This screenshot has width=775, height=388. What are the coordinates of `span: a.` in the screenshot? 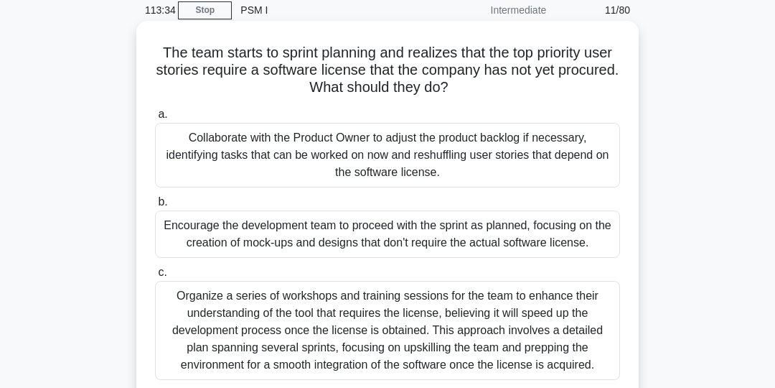 It's located at (162, 113).